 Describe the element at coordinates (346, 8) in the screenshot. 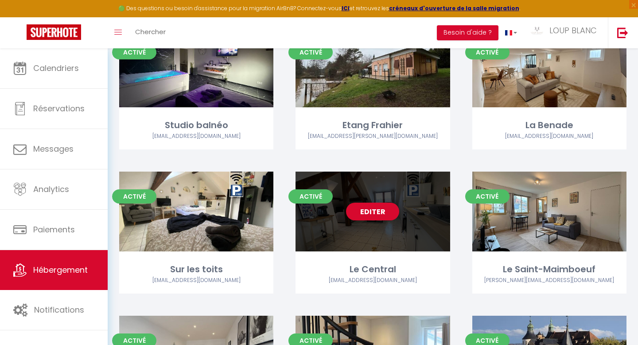

I see `a: ICI` at that location.